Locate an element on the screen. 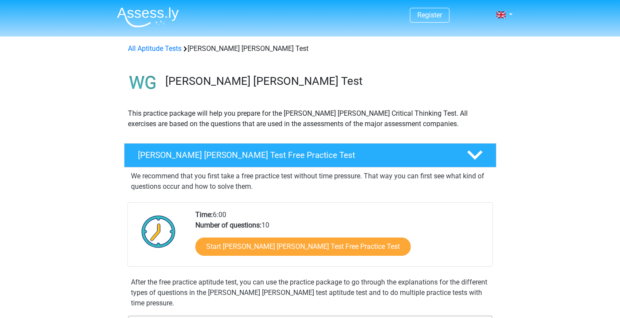  a: All Aptitude Tests is located at coordinates (154, 48).